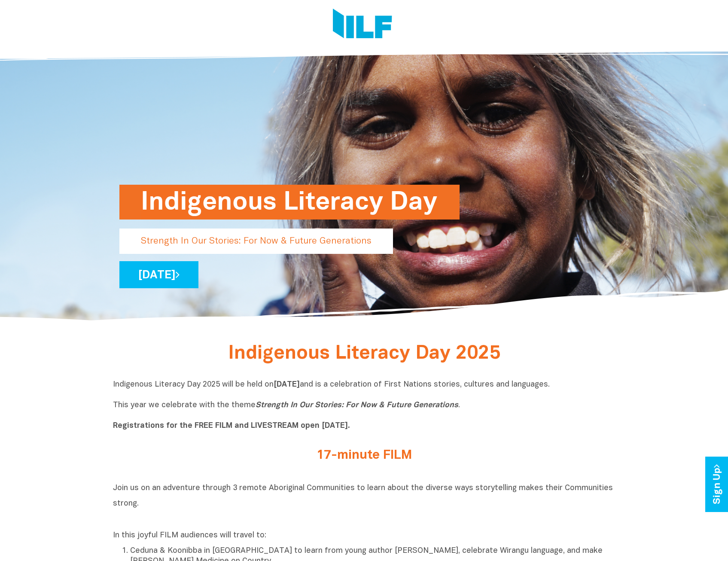 The width and height of the screenshot is (728, 561). What do you see at coordinates (290, 202) in the screenshot?
I see `h1: Indigenous Literacy Day` at bounding box center [290, 202].